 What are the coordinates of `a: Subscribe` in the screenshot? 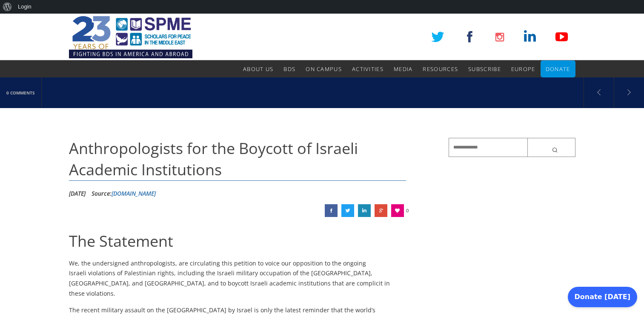 It's located at (484, 69).